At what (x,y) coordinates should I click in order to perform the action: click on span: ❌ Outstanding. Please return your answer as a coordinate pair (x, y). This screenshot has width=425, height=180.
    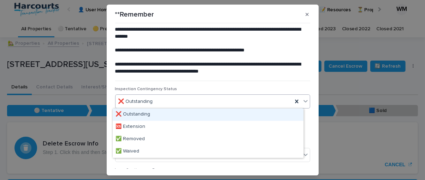
    Looking at the image, I should click on (136, 102).